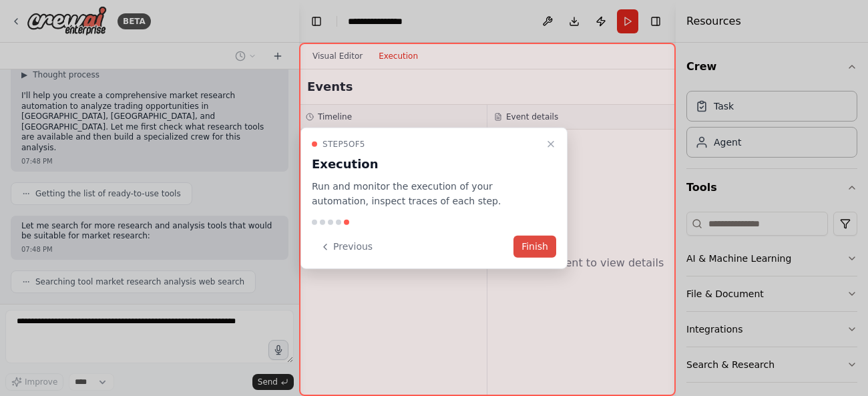  Describe the element at coordinates (344, 144) in the screenshot. I see `span: Step 5 of 5` at that location.